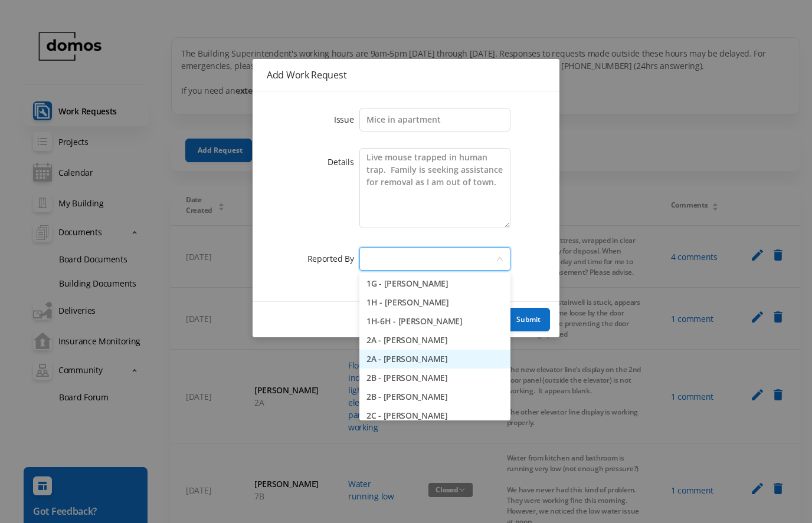 Image resolution: width=812 pixels, height=523 pixels. Describe the element at coordinates (499, 259) in the screenshot. I see `i: icon: down` at that location.